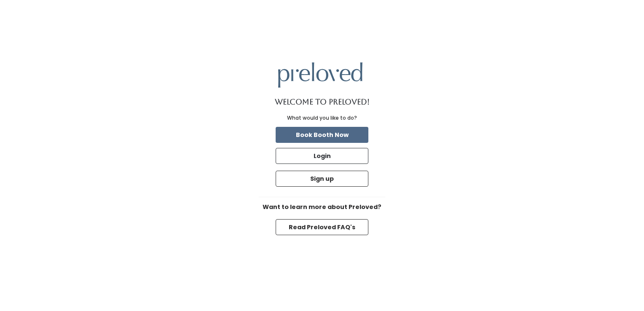 The image size is (644, 311). I want to click on div: What would you like to do?, so click(322, 118).